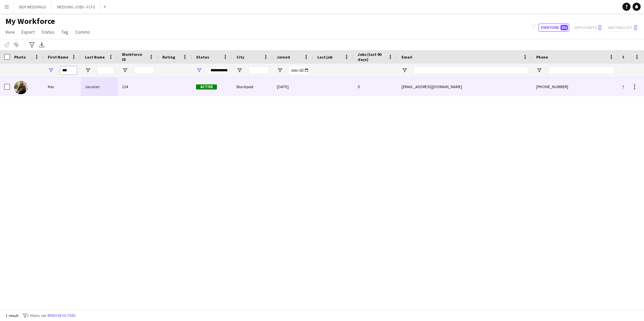 The image size is (644, 321). Describe the element at coordinates (134, 57) in the screenshot. I see `span: Workforce ID` at that location.